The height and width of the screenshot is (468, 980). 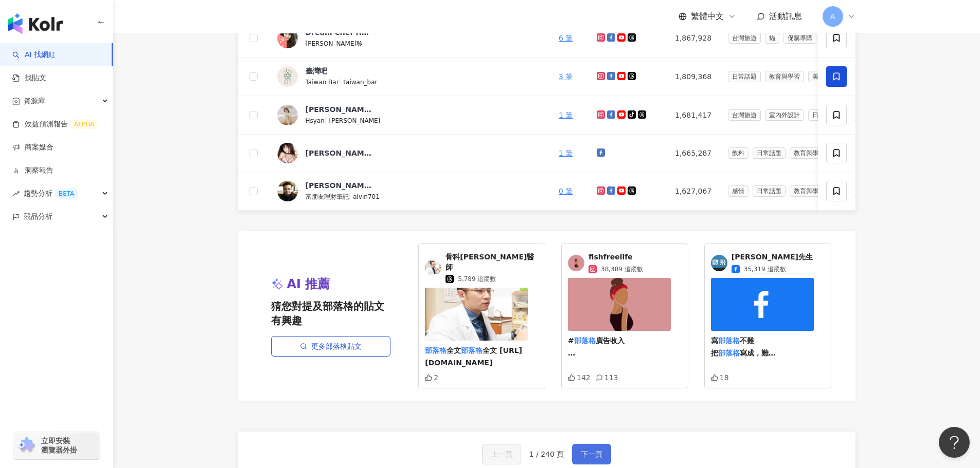 What do you see at coordinates (308, 285) in the screenshot?
I see `span: AI 推薦` at bounding box center [308, 285].